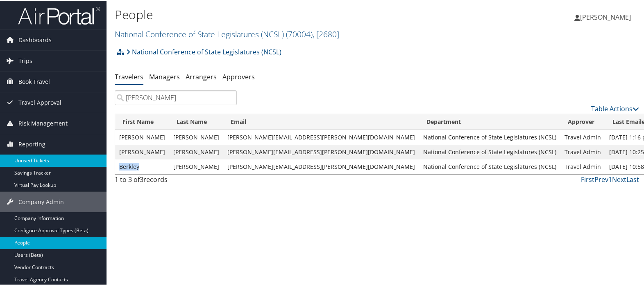  What do you see at coordinates (25, 60) in the screenshot?
I see `span: Trips` at bounding box center [25, 60].